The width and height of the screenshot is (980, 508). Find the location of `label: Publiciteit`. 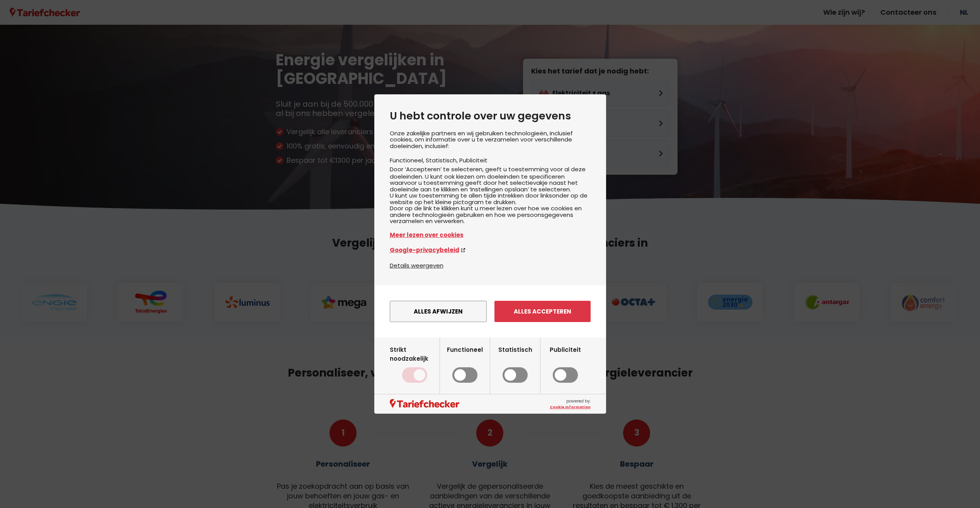

label: Publiciteit is located at coordinates (565, 364).